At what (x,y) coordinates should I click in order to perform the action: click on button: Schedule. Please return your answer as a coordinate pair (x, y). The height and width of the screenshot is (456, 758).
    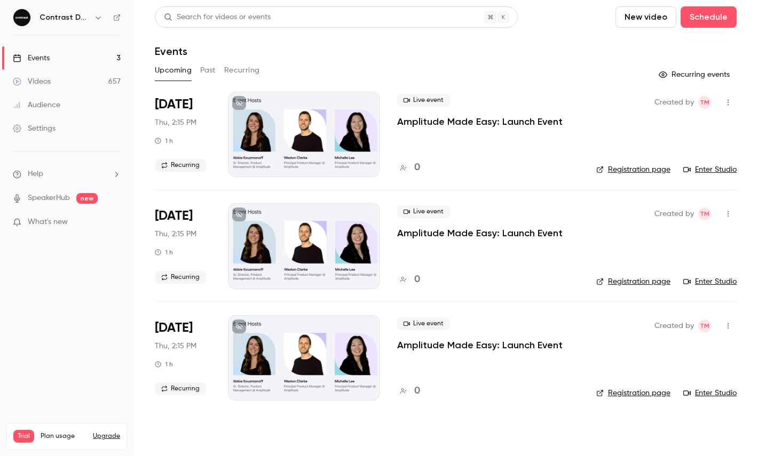
    Looking at the image, I should click on (708, 17).